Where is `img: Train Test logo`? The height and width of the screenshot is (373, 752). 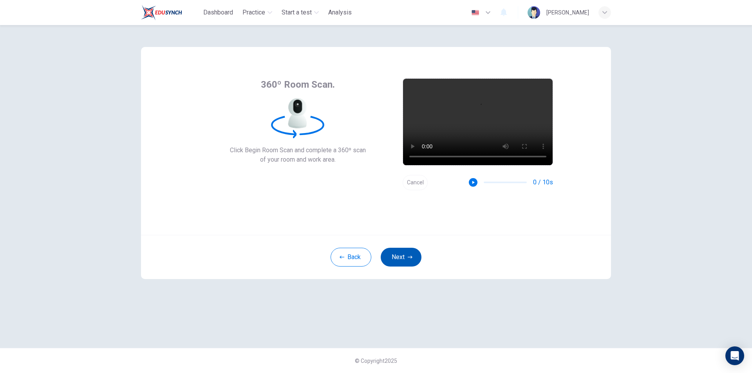
img: Train Test logo is located at coordinates (161, 13).